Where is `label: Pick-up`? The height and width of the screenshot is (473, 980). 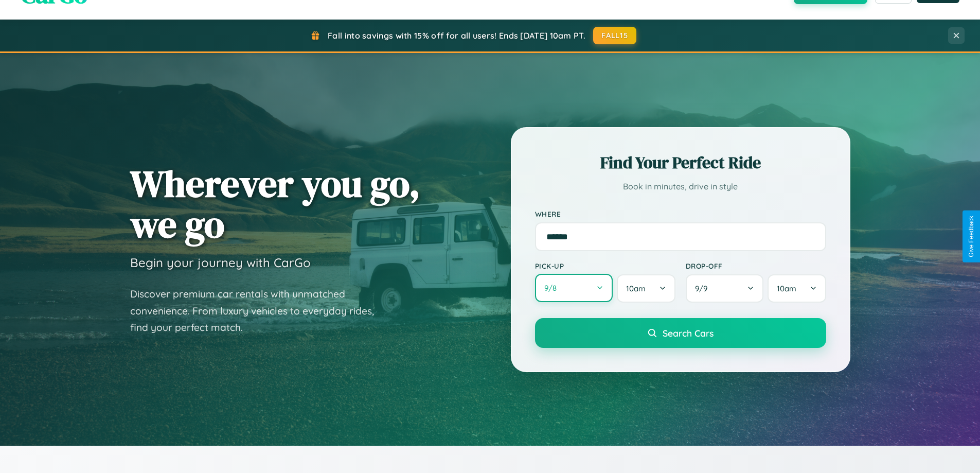 label: Pick-up is located at coordinates (605, 266).